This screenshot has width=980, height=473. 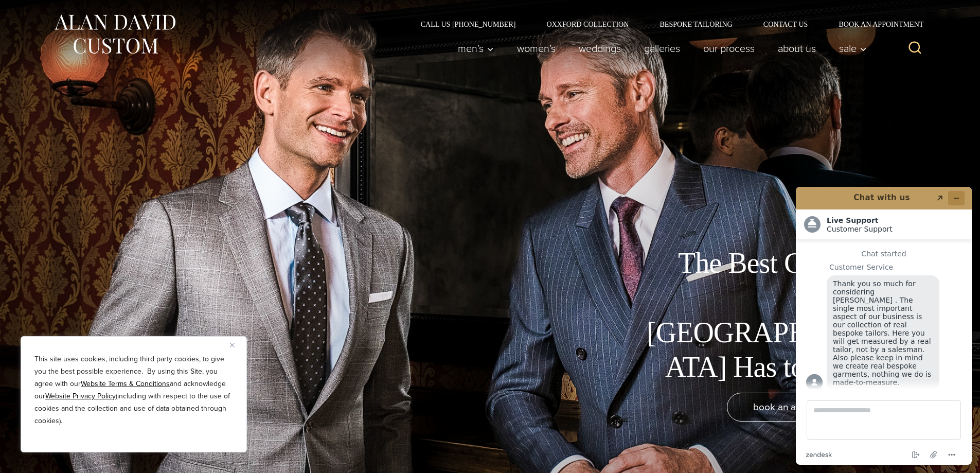 What do you see at coordinates (33, 12) in the screenshot?
I see `span: Chat` at bounding box center [33, 12].